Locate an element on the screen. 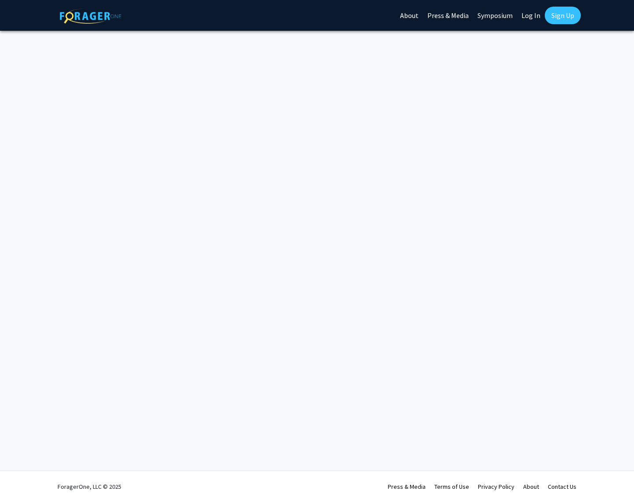  a: Terms of Use is located at coordinates (451, 486).